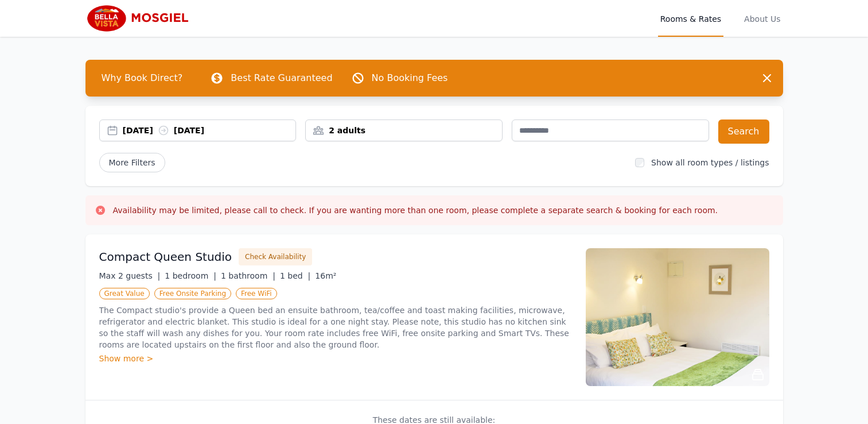 The image size is (868, 424). What do you see at coordinates (326, 275) in the screenshot?
I see `span: 16m²` at bounding box center [326, 275].